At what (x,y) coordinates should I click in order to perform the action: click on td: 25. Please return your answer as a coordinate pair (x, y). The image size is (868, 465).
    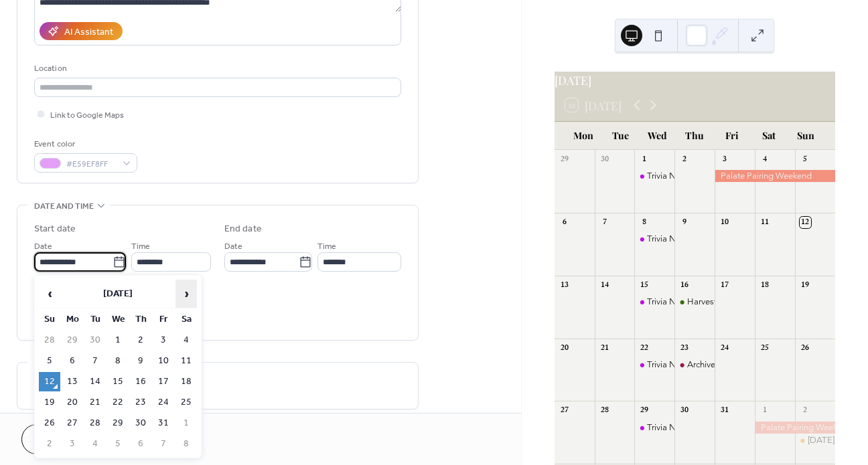
    Looking at the image, I should click on (186, 403).